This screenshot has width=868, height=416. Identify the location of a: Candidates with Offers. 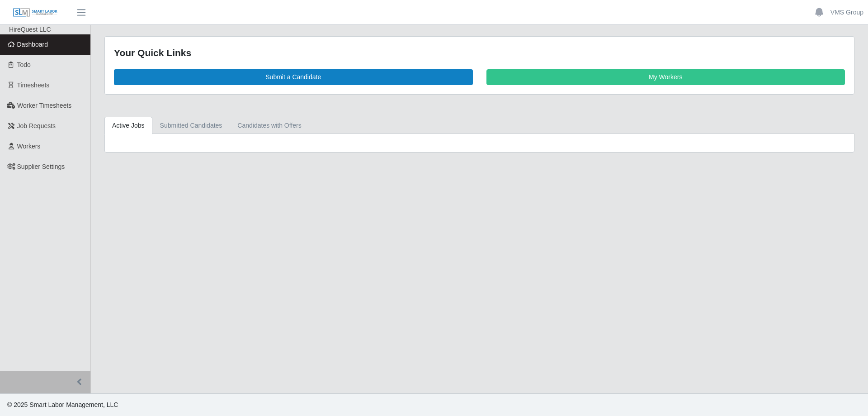
(269, 125).